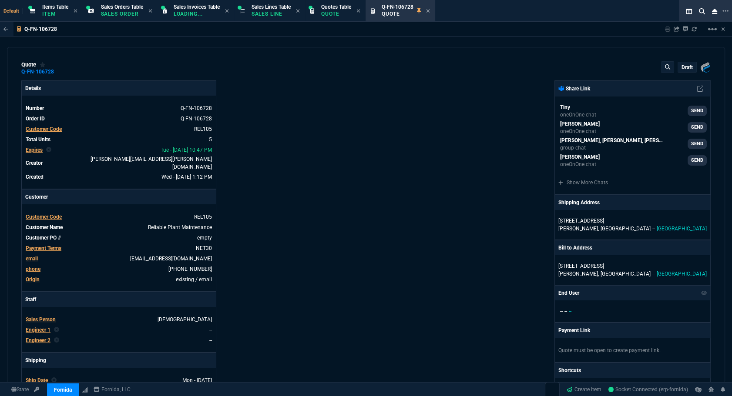 This screenshot has width=732, height=396. What do you see at coordinates (55, 7) in the screenshot?
I see `span: Items Table` at bounding box center [55, 7].